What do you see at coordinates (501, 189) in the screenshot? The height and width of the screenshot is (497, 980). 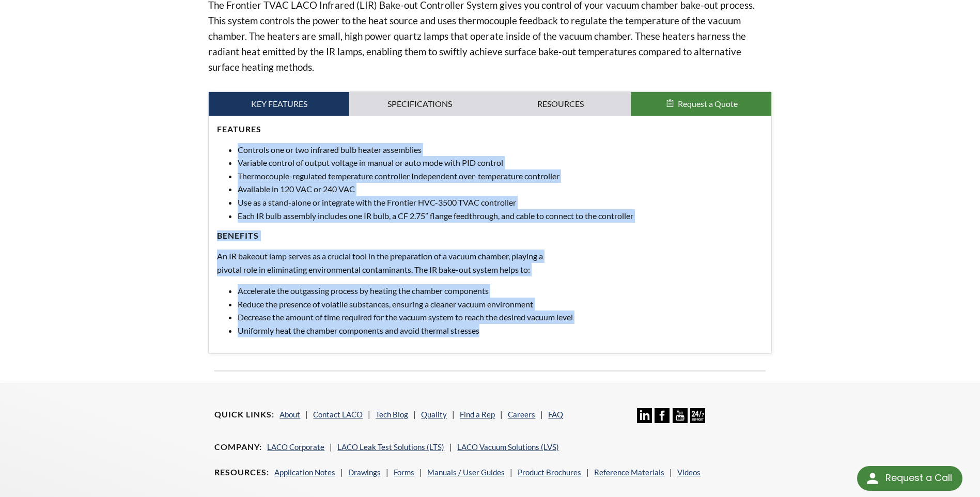 I see `li: Available in 120 VAC or 240 VAC` at bounding box center [501, 189].